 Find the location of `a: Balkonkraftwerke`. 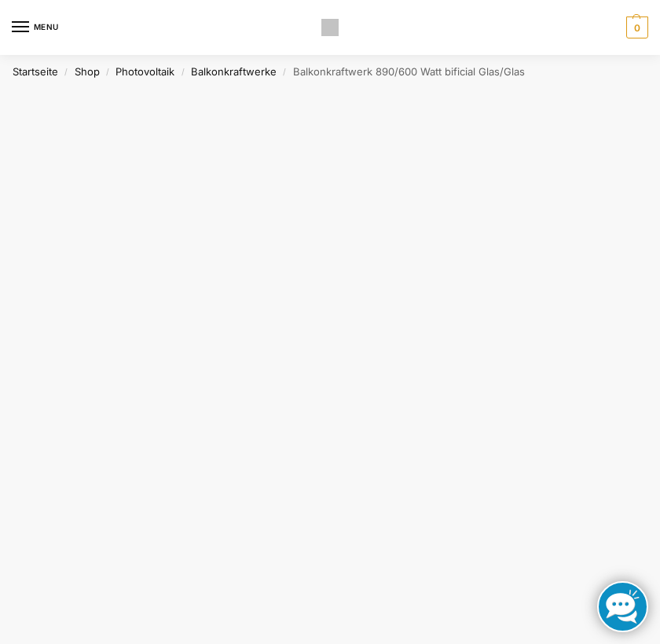

a: Balkonkraftwerke is located at coordinates (234, 71).